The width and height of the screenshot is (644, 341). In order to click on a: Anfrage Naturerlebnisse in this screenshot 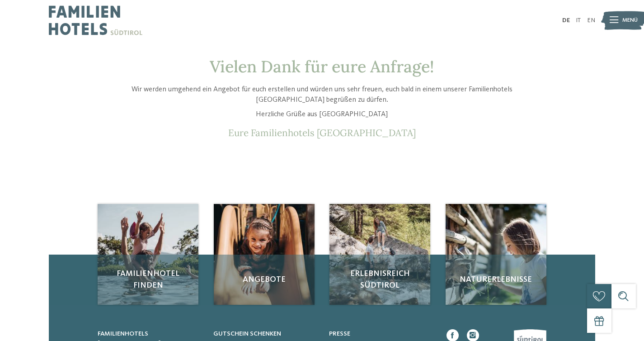, I will do `click(496, 254)`.